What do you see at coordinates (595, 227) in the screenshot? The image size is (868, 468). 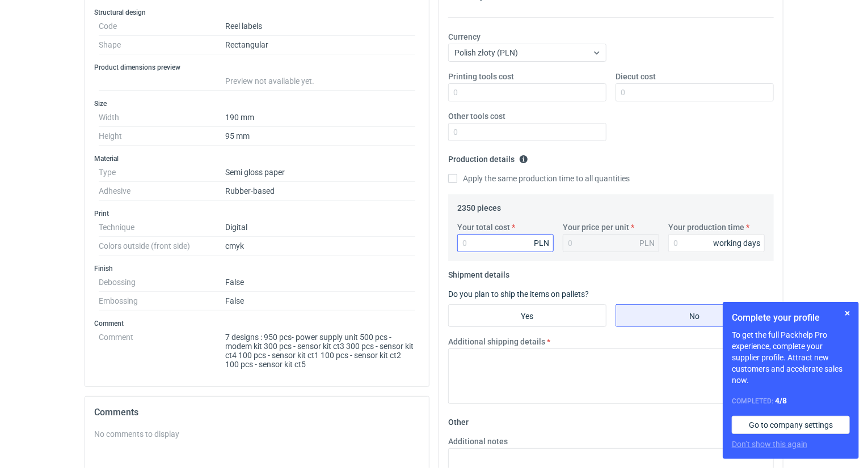 I see `label: Your price per unit` at bounding box center [595, 227].